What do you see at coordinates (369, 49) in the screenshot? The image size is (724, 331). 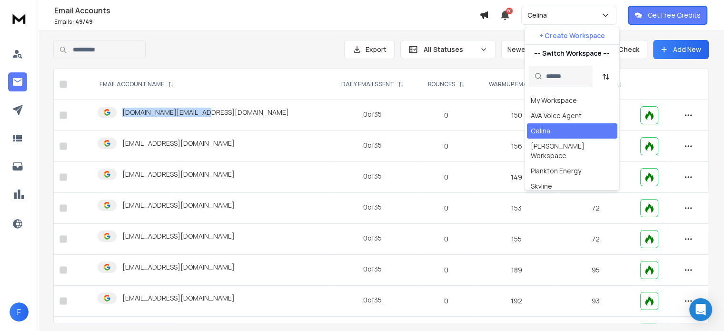 I see `button: Export` at bounding box center [369, 49].